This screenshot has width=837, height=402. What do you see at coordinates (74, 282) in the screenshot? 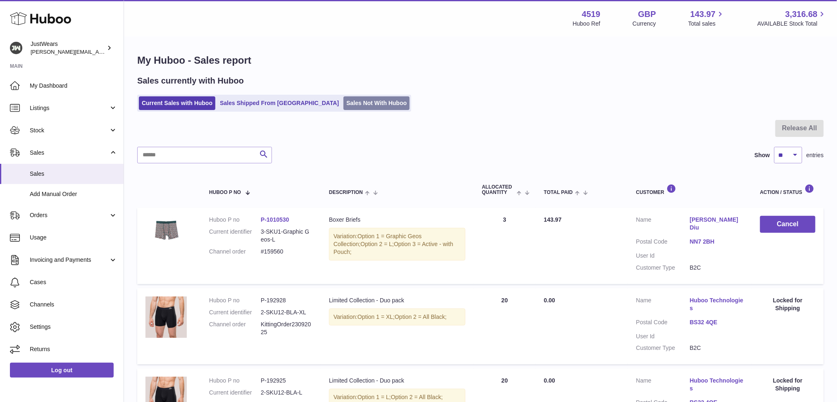
I see `span: Cases` at bounding box center [74, 282].